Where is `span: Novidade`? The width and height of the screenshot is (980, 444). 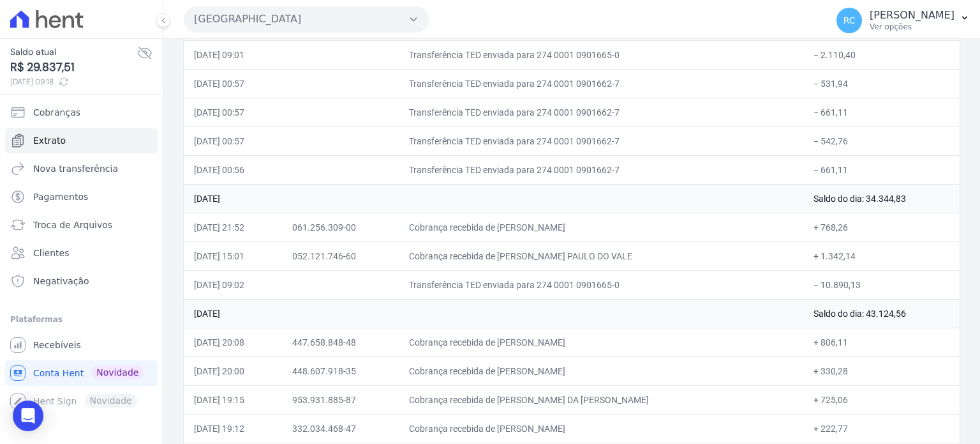
span: Novidade is located at coordinates (117, 372).